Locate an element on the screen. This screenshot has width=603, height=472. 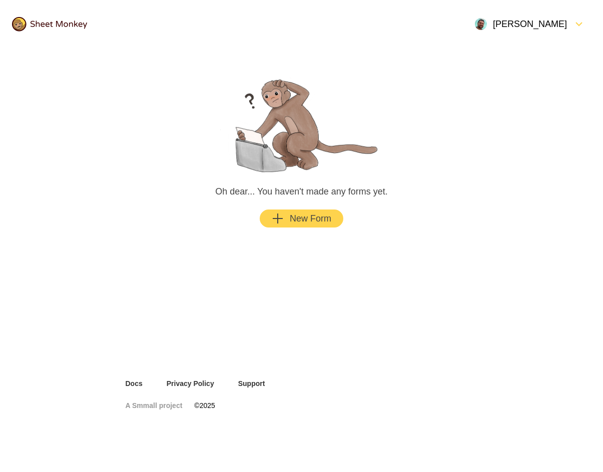
svg: Add is located at coordinates (278, 219).